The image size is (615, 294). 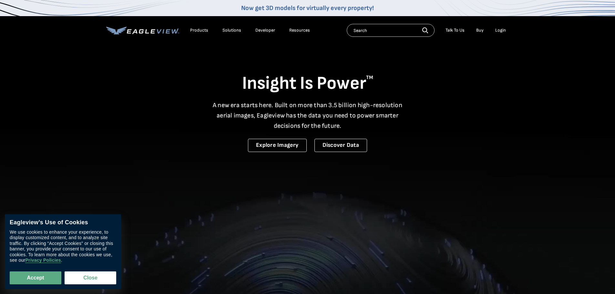 What do you see at coordinates (63, 246) in the screenshot?
I see `div: We use cookies to enhance your experience, to display customized content, and to analyze site tra...` at bounding box center [63, 246].